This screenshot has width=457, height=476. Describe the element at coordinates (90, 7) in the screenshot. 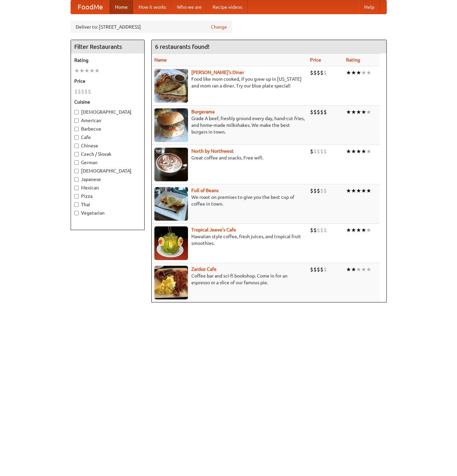

I see `a: FoodMe` at that location.